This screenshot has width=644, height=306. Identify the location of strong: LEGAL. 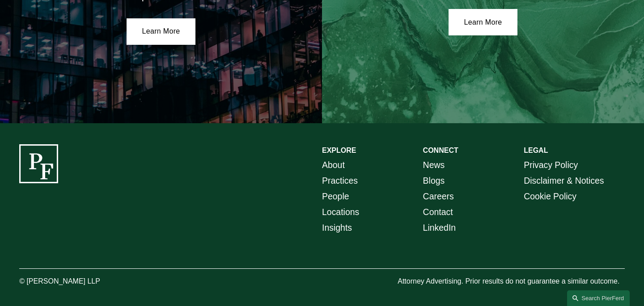
(536, 150).